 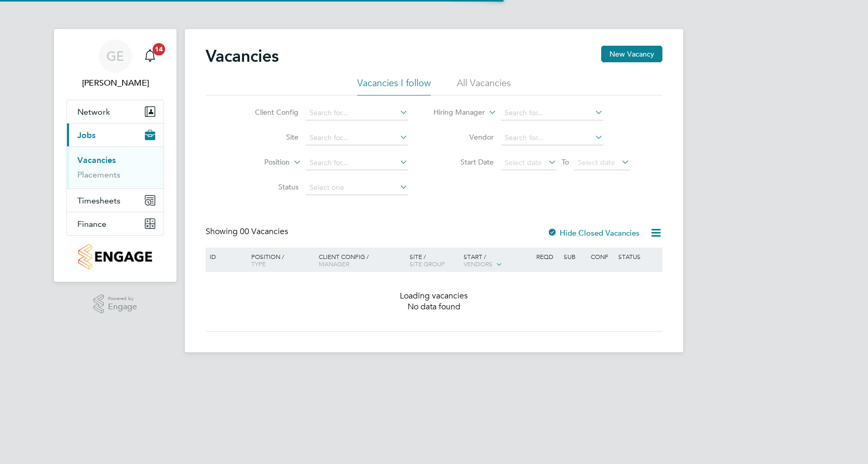 What do you see at coordinates (334, 264) in the screenshot?
I see `span: Manager` at bounding box center [334, 264].